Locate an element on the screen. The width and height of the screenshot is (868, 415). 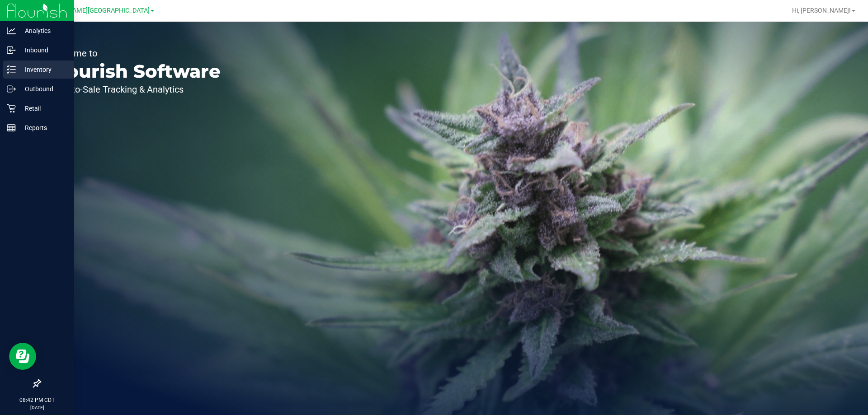
p: Reports is located at coordinates (43, 128).